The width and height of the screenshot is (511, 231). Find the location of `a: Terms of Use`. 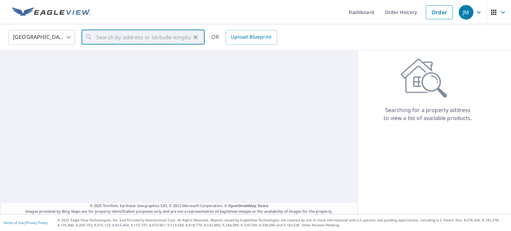

a: Terms of Use is located at coordinates (14, 223).